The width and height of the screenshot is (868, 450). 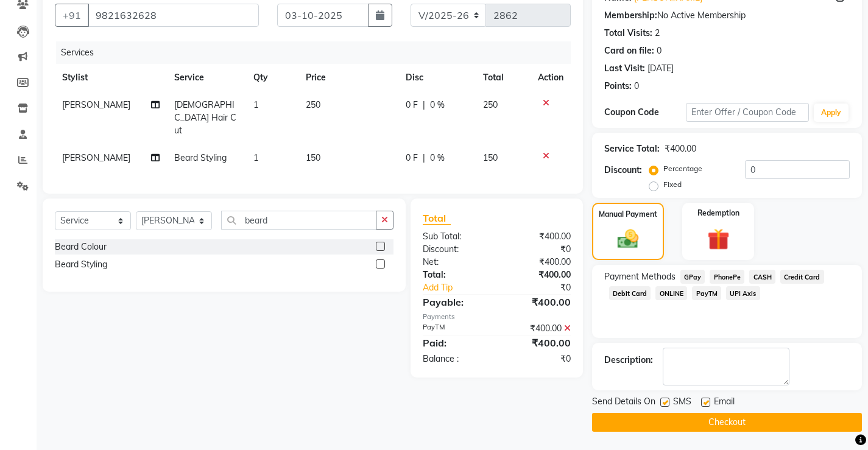 I want to click on div: Payable:, so click(x=455, y=302).